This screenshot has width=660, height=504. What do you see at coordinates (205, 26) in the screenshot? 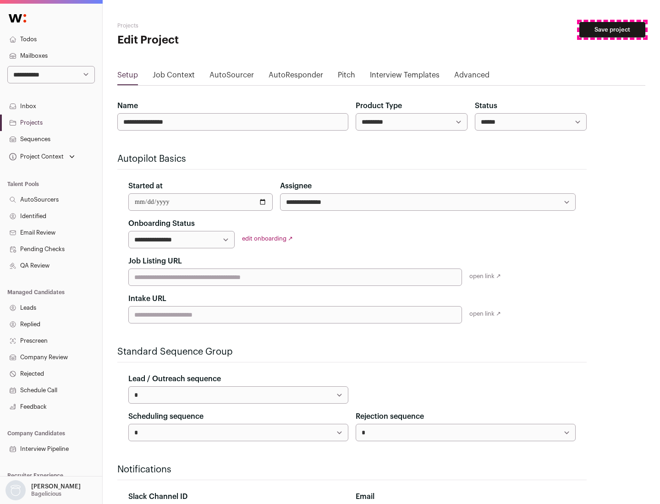
I see `h2: Projects` at bounding box center [205, 26].